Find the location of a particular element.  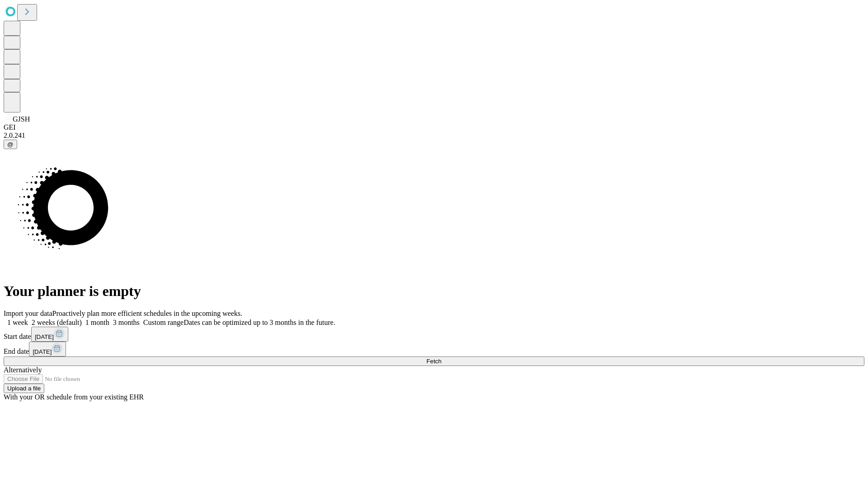

span: Alternatively is located at coordinates (23, 370).